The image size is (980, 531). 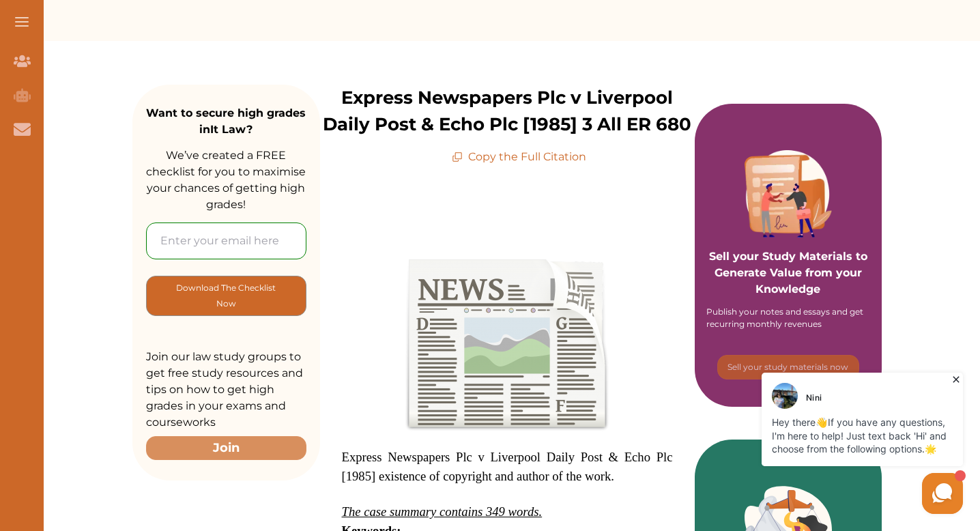 What do you see at coordinates (226, 241) in the screenshot?
I see `input: Enter your email here` at bounding box center [226, 241].